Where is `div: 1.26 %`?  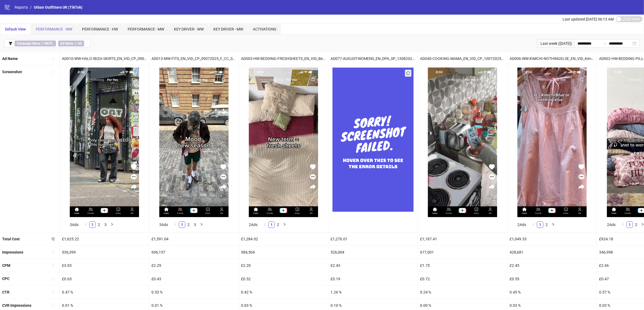 div: 1.26 % is located at coordinates (373, 293).